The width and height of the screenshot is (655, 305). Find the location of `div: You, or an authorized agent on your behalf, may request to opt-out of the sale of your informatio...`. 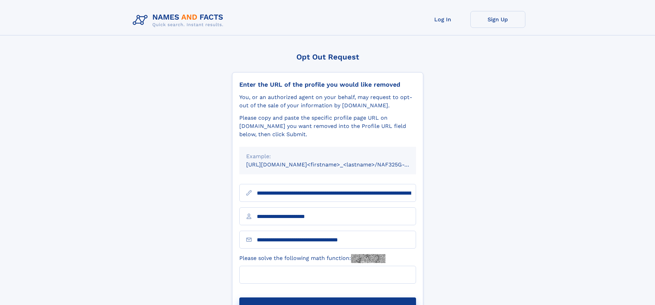

div: You, or an authorized agent on your behalf, may request to opt-out of the sale of your informatio... is located at coordinates (328, 101).